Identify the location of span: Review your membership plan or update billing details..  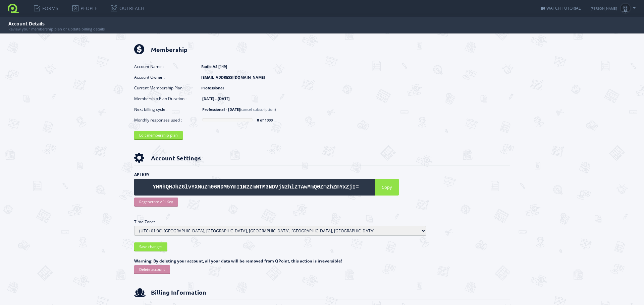
(57, 29).